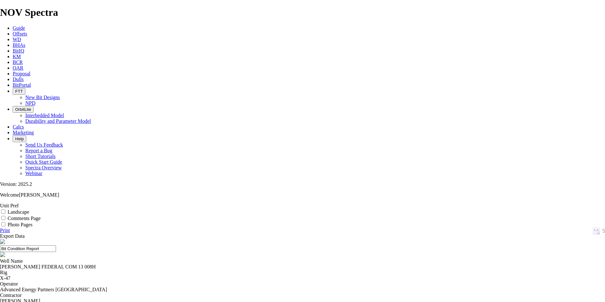 This screenshot has width=605, height=302. What do you see at coordinates (20, 224) in the screenshot?
I see `label: Photo Pages` at bounding box center [20, 224].